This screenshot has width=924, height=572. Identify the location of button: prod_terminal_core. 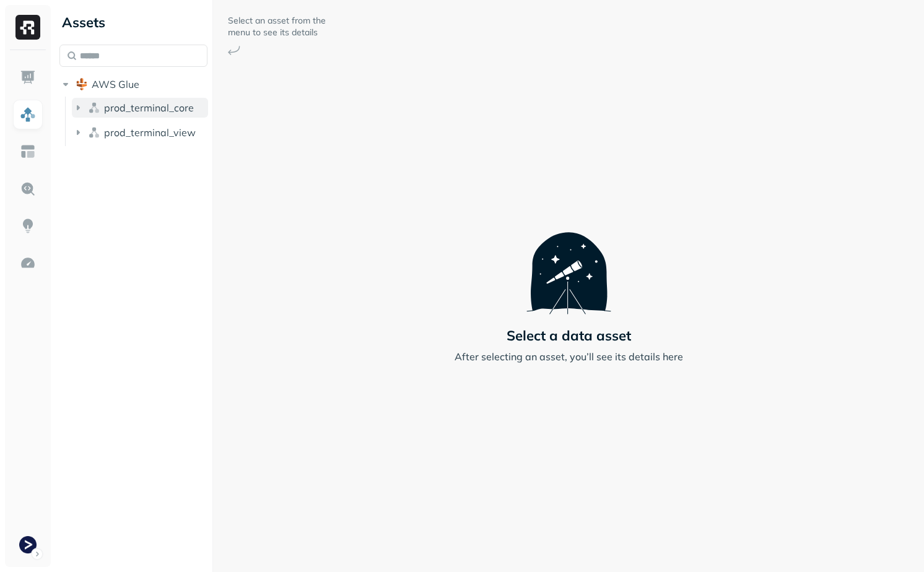
(140, 108).